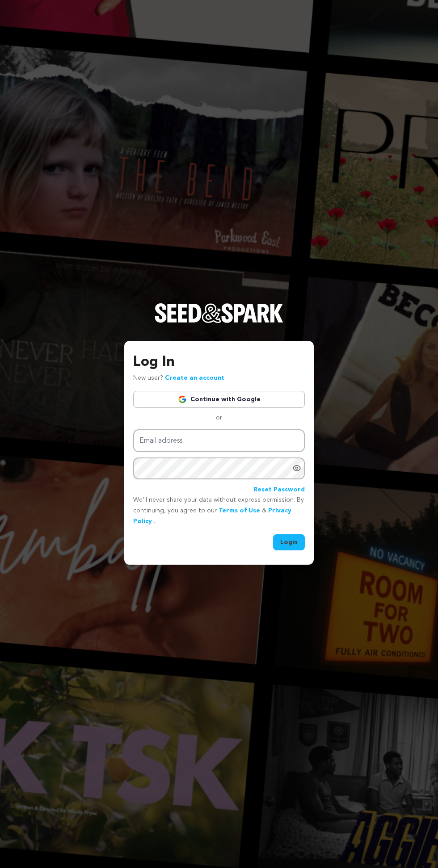 The width and height of the screenshot is (438, 868). I want to click on a: Show password as plain text. Warning: this will display your password on the screen., so click(297, 469).